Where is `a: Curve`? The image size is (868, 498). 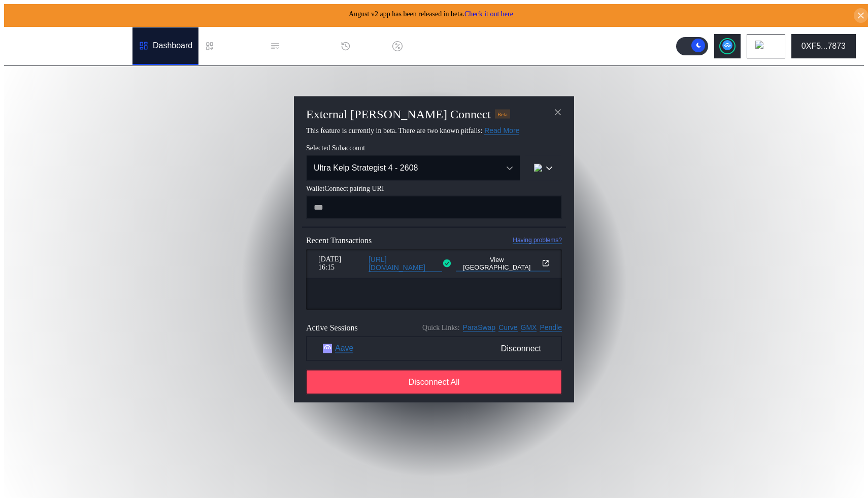 a: Curve is located at coordinates (507, 328).